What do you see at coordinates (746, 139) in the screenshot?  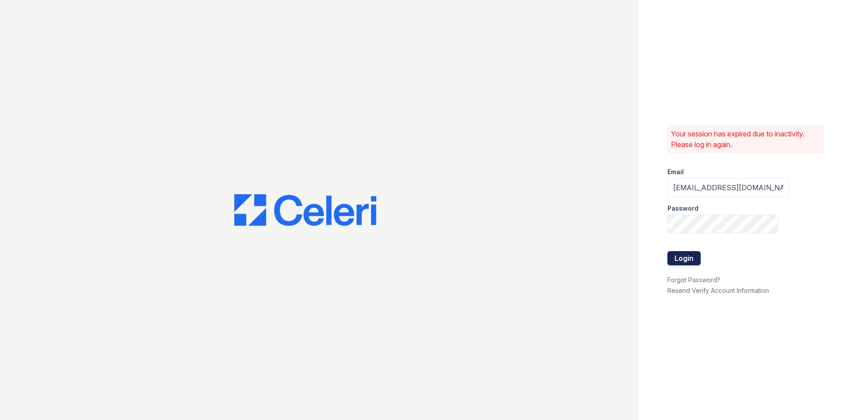 I see `p: Your session has expired due to inactivity. Please log in again.` at bounding box center [746, 139].